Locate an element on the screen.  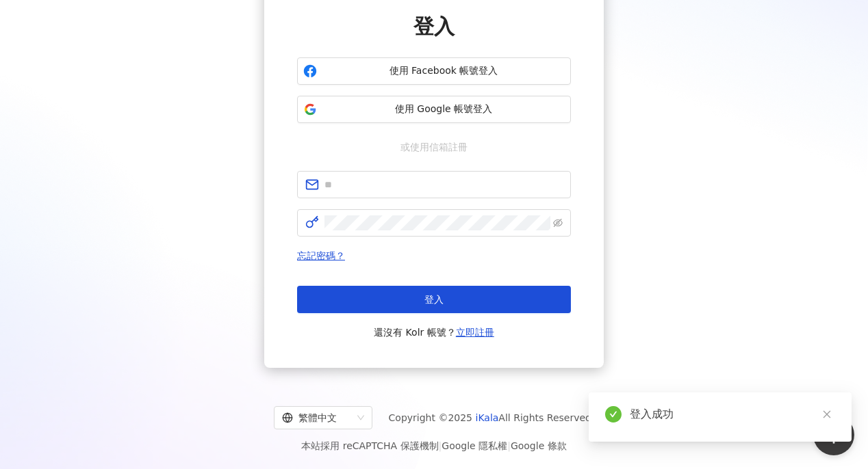
span: check-circle is located at coordinates (614, 415).